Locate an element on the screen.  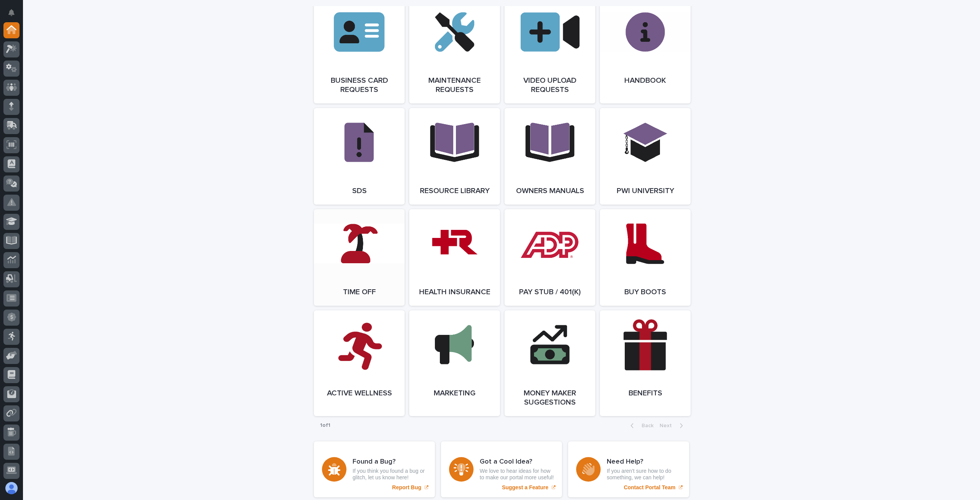
a: SDS is located at coordinates (359, 157).